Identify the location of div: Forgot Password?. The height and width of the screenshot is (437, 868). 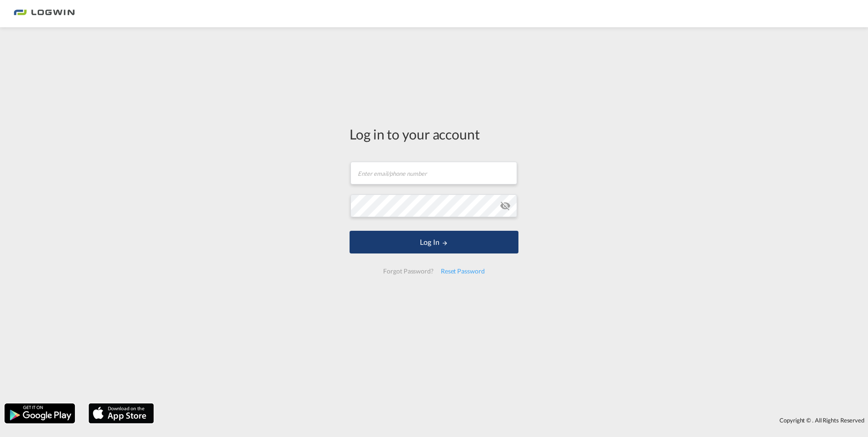
(408, 271).